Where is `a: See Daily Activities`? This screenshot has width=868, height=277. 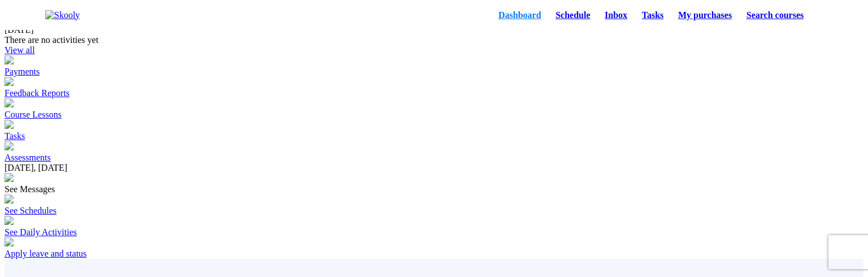 a: See Daily Activities is located at coordinates (434, 227).